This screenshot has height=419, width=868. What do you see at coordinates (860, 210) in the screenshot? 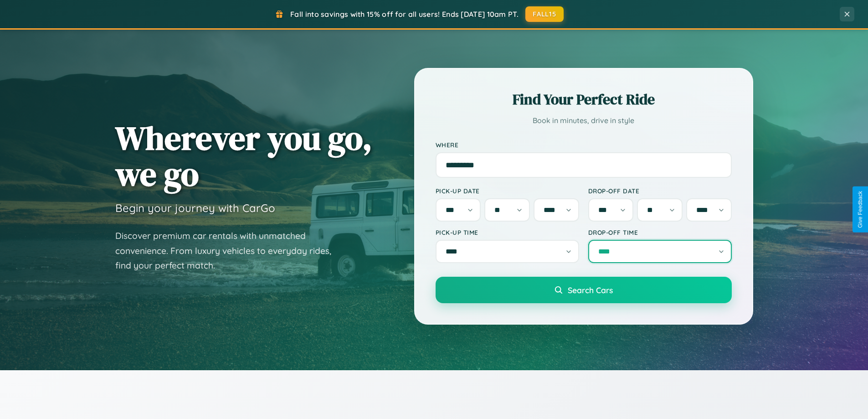
I see `div: Give Feedback` at bounding box center [860, 210].